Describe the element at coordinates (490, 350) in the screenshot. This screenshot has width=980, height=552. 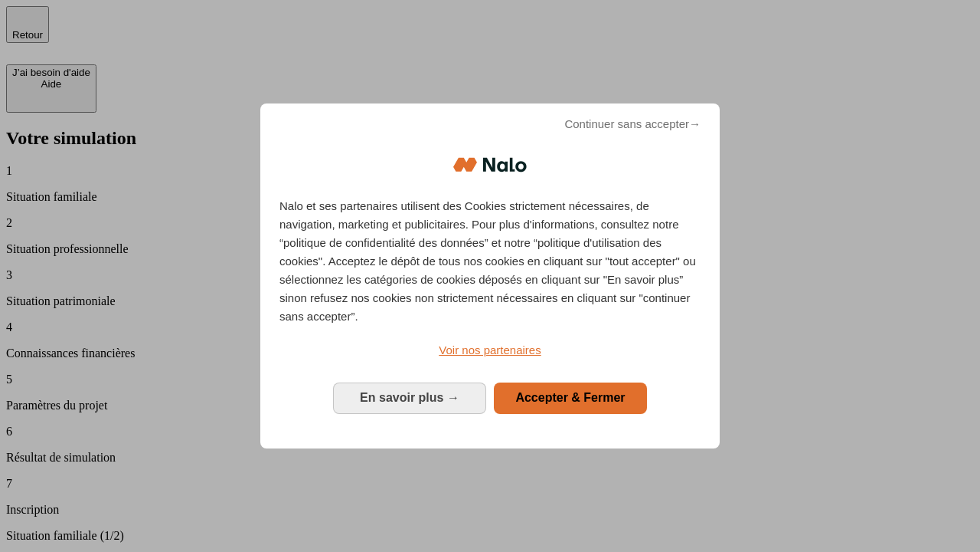
I see `a: Voir nos partenaires` at that location.